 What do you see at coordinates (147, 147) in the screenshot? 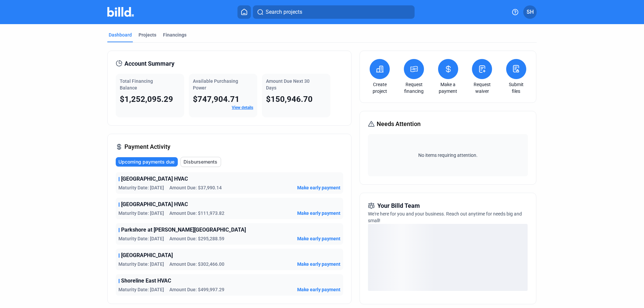
I see `span: Payment Activity` at bounding box center [147, 147].